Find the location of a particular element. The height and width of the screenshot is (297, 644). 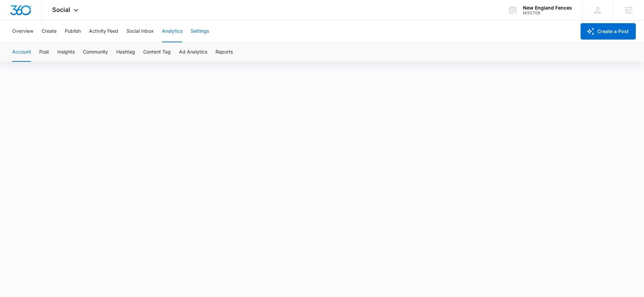

button: Activity Feed is located at coordinates (104, 31).